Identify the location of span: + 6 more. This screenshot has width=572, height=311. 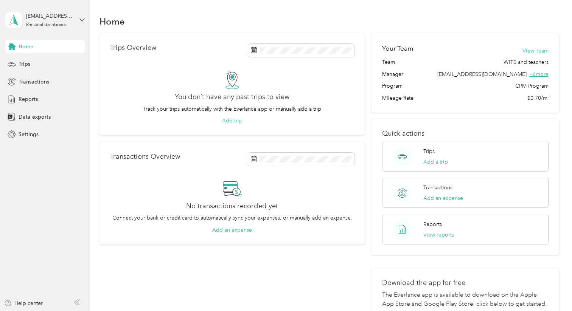
(538, 74).